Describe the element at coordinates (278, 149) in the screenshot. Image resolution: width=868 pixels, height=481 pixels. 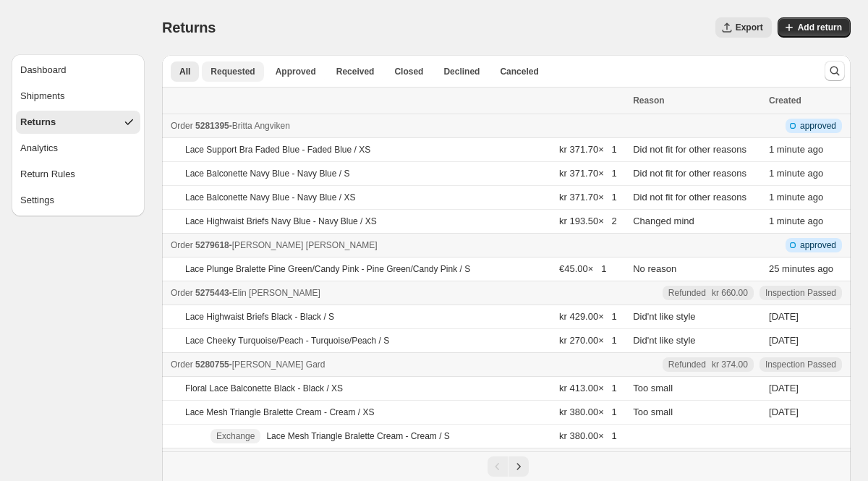
I see `p: Lace Support Bra Faded Blue - Faded Blue / XS` at that location.